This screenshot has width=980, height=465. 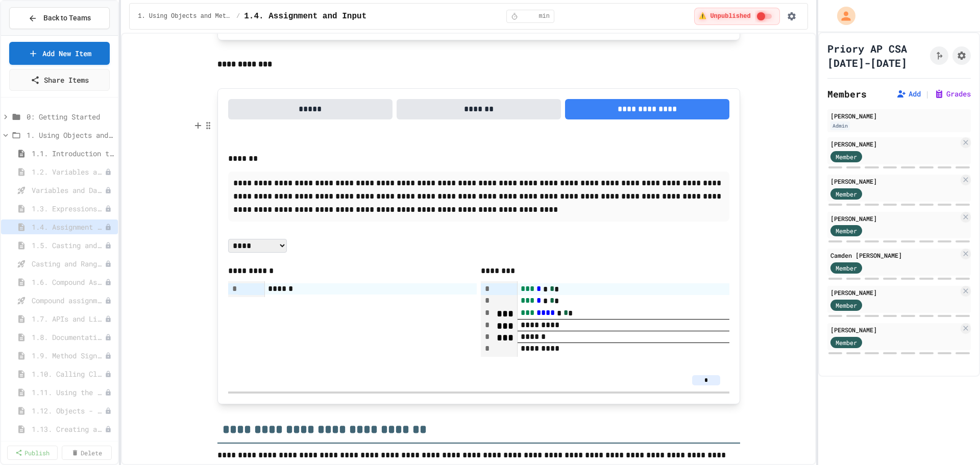 I want to click on span: 1.3. Expressions and Output [New], so click(x=68, y=208).